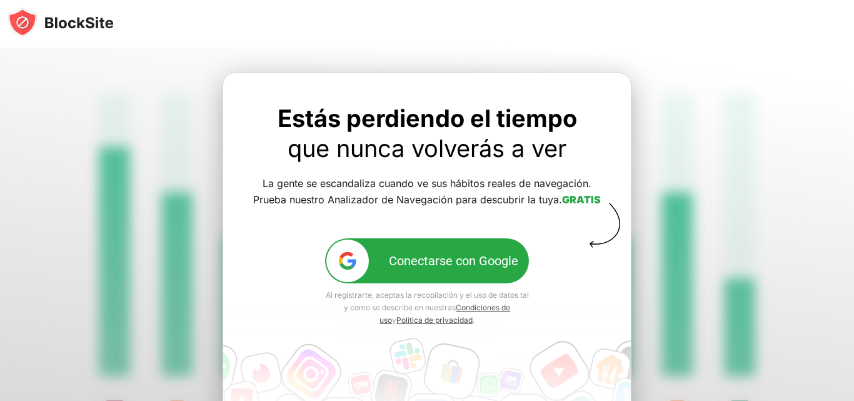 The height and width of the screenshot is (401, 854). I want to click on a: Condiciones de uso, so click(444, 313).